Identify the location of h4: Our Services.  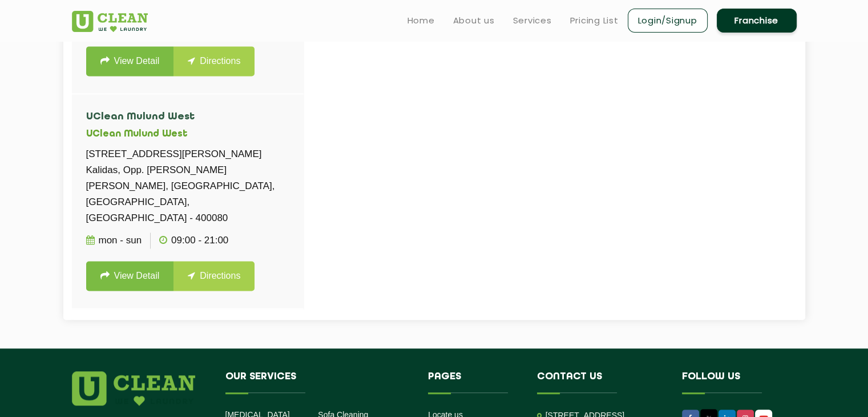
(319, 382).